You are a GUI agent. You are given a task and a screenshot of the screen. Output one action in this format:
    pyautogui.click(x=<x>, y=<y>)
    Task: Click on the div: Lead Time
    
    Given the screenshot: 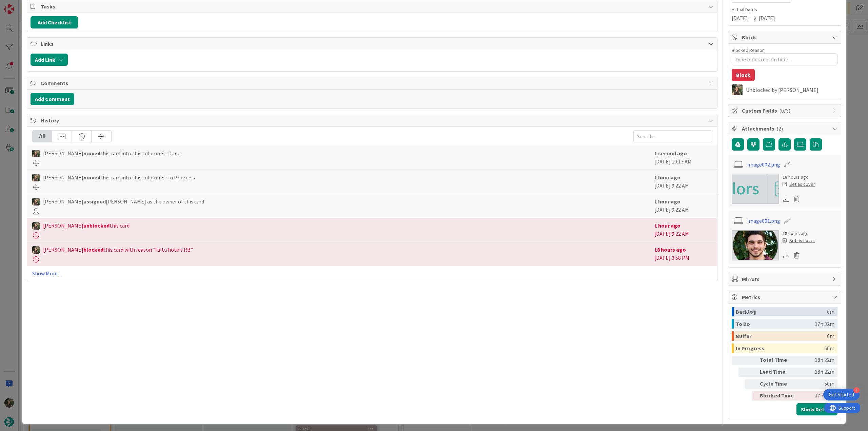 What is the action you would take?
    pyautogui.click(x=779, y=372)
    